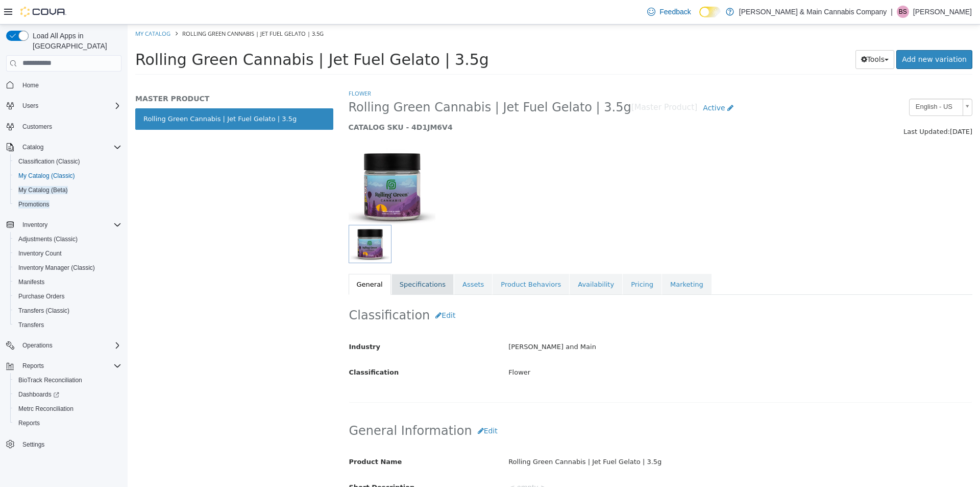 The width and height of the screenshot is (980, 487). Describe the element at coordinates (46, 409) in the screenshot. I see `a: Metrc Reconciliation` at that location.